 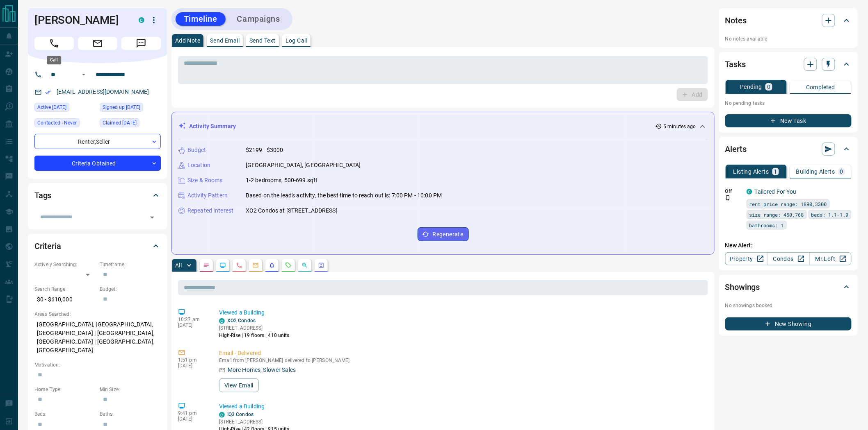 I want to click on span: beds: 1.1-1.9, so click(x=829, y=215).